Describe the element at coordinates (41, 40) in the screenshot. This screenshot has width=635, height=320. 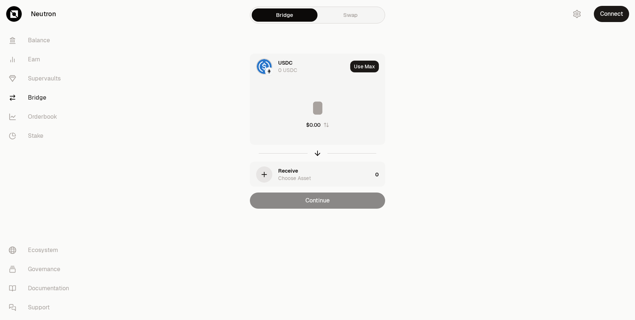
I see `a: Balance` at that location.